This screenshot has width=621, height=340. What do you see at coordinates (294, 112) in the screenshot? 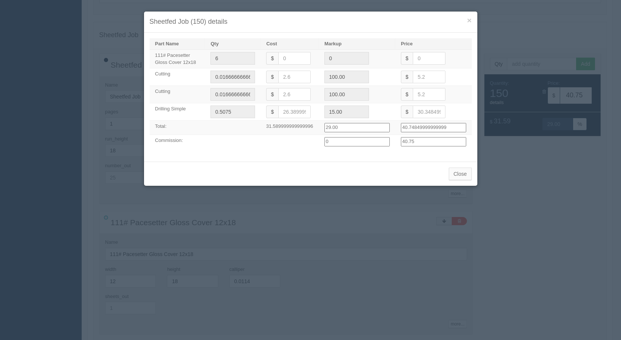
I see `input: 26.389999999999997` at bounding box center [294, 112].